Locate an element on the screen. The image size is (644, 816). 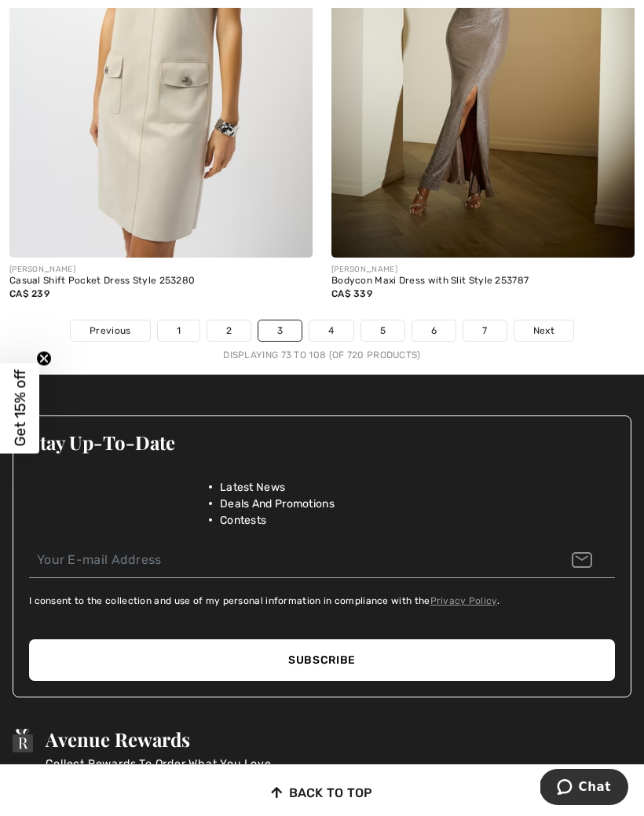
button: Close teaser is located at coordinates (44, 358).